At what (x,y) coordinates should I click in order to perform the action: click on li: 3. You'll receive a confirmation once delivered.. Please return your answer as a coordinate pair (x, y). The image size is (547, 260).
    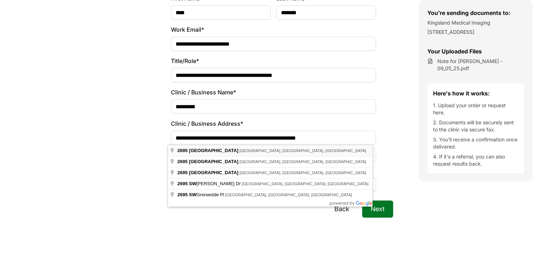
    Looking at the image, I should click on (476, 143).